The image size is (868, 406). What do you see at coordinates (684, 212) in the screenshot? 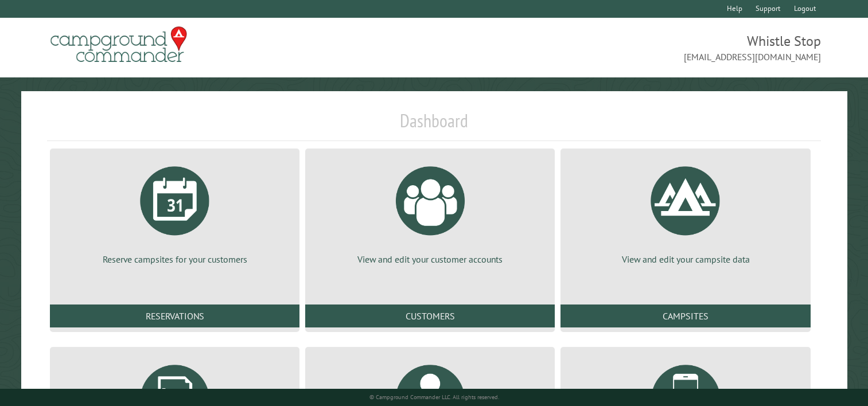
I see `a: View and edit your campsite data` at bounding box center [684, 212].